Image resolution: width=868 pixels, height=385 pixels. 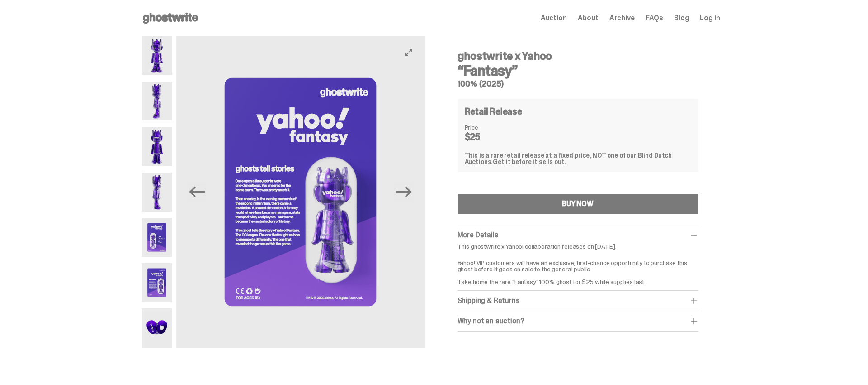 I want to click on span: About, so click(x=588, y=18).